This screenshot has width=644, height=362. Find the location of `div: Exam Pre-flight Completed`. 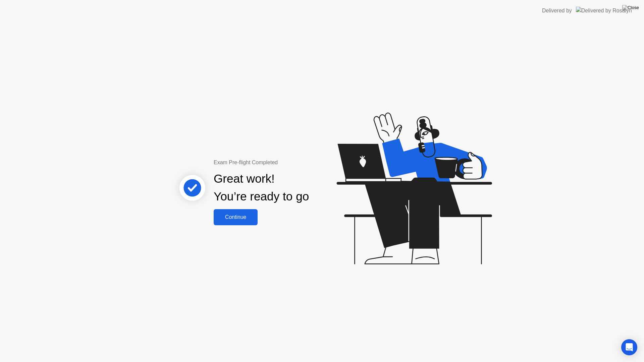

div: Exam Pre-flight Completed is located at coordinates (282, 162).